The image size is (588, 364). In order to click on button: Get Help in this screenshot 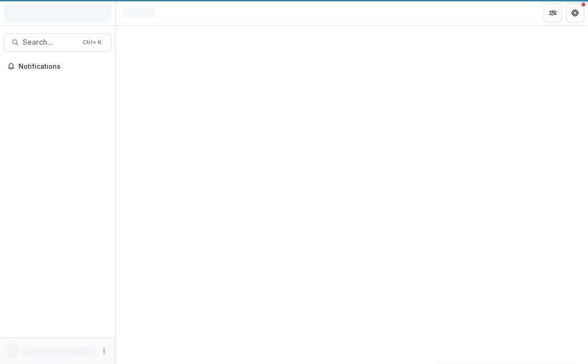, I will do `click(575, 13)`.